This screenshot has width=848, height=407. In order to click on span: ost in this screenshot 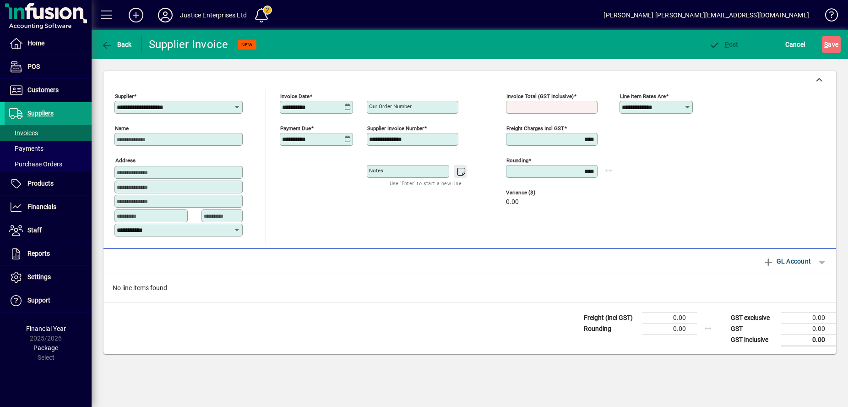, I will do `click(723, 44)`.